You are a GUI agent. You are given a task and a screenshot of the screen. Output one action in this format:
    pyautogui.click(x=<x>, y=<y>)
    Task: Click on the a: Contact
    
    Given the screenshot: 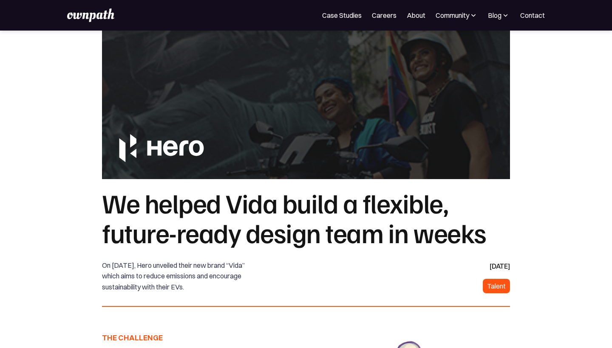 What is the action you would take?
    pyautogui.click(x=532, y=15)
    